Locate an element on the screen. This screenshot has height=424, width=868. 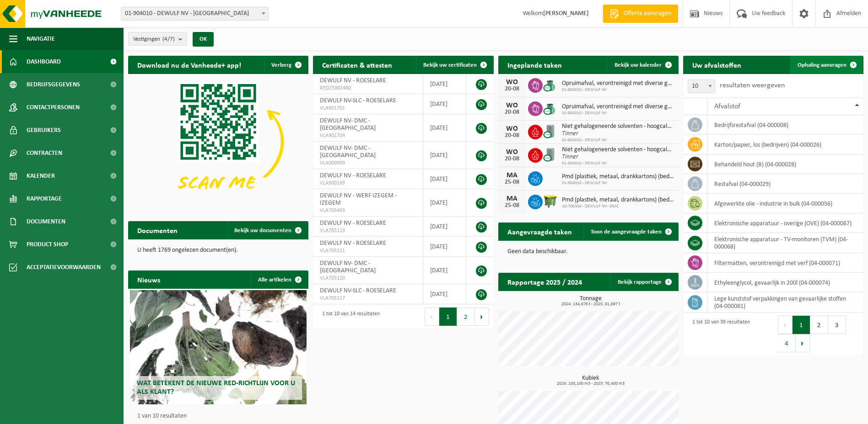
span: Offerte aanvragen is located at coordinates (648, 14).